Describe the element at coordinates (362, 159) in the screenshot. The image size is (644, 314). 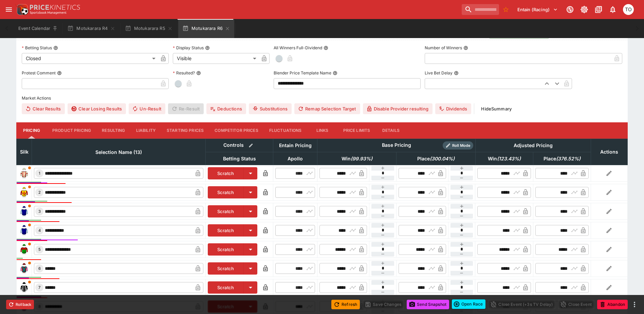
I see `em: ( 99.93 %)` at that location.